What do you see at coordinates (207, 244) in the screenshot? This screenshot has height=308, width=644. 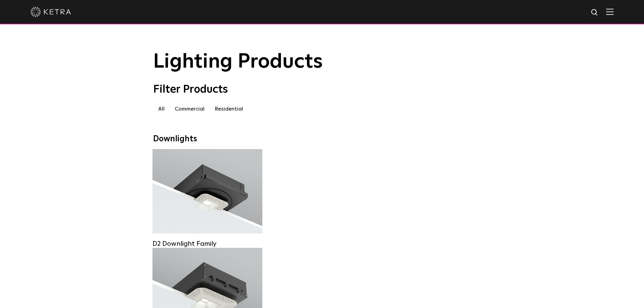 I see `div: D2 Downlight Family` at bounding box center [207, 244].